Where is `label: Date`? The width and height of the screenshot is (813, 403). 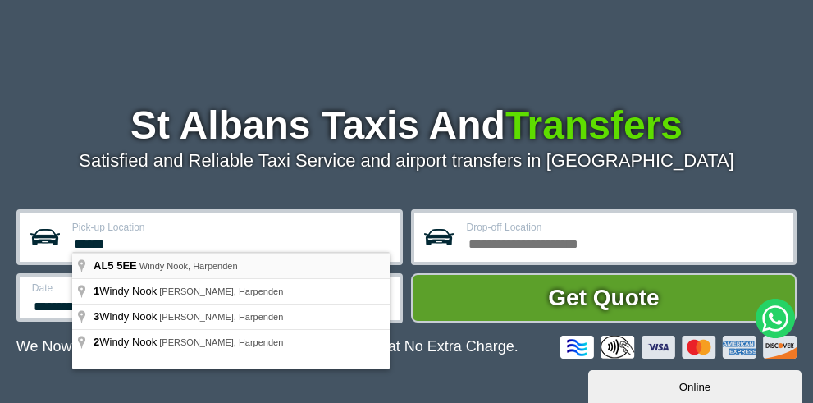
label: Date is located at coordinates (112, 288).